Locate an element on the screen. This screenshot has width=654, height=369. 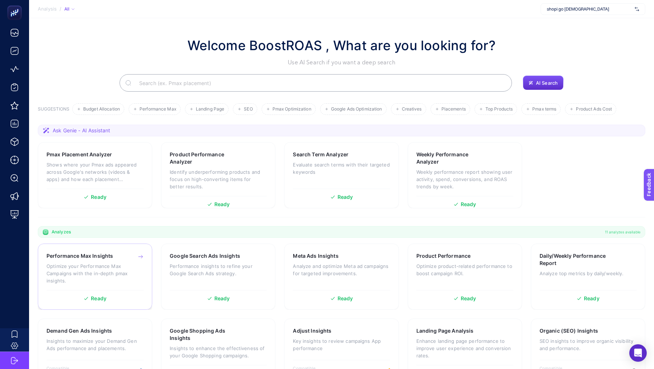
a: Performance Max InsightsOptimize your Performance Max Campaigns with the in-depth pmax insights.R... is located at coordinates (95, 276).